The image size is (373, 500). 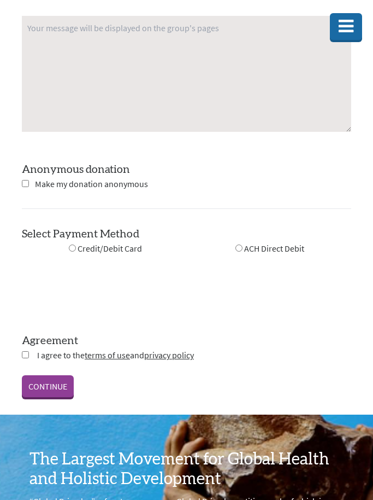 What do you see at coordinates (48, 386) in the screenshot?
I see `a: CONTINUE` at bounding box center [48, 386].